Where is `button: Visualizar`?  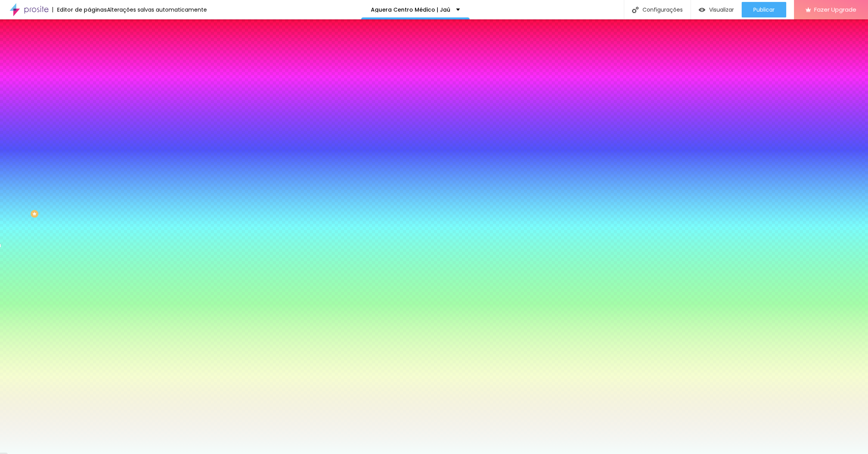 button: Visualizar is located at coordinates (716, 9).